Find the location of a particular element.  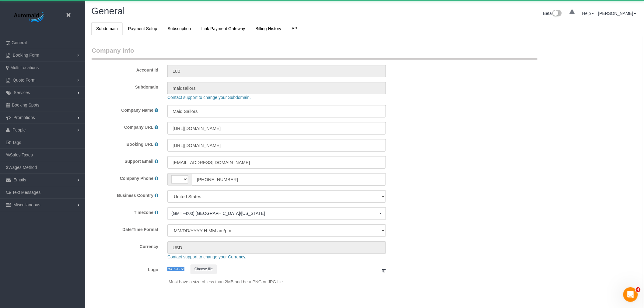

span: 4 is located at coordinates (638, 290).